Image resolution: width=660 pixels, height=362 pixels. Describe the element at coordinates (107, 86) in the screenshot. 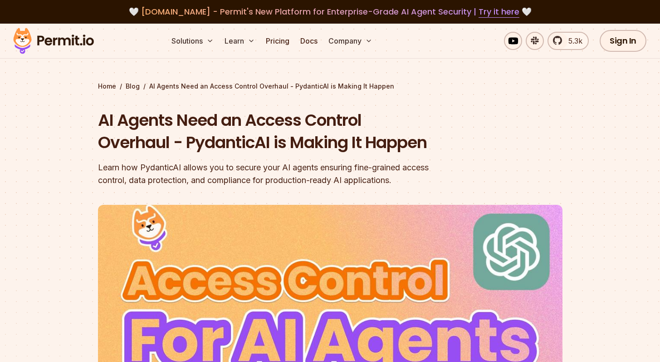

I see `a: Home` at that location.